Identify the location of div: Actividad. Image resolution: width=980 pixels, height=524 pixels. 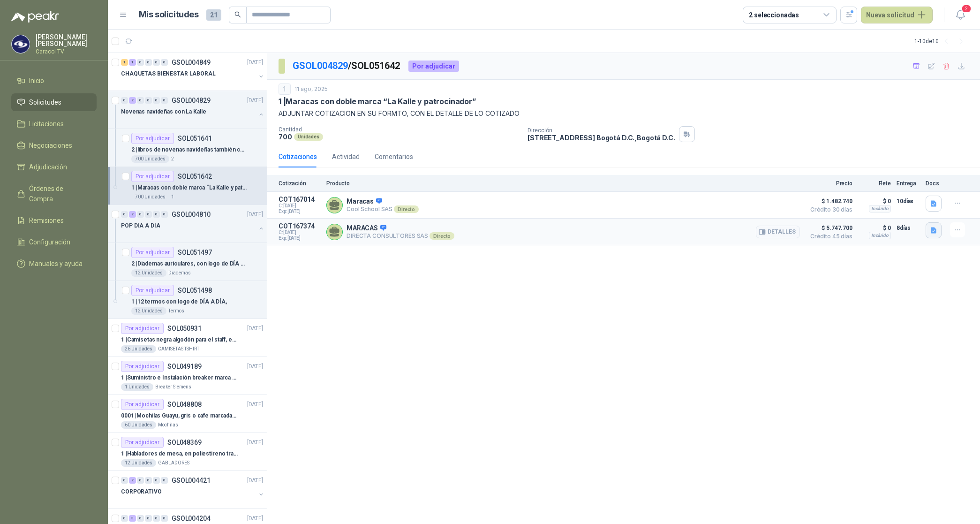
(345, 157).